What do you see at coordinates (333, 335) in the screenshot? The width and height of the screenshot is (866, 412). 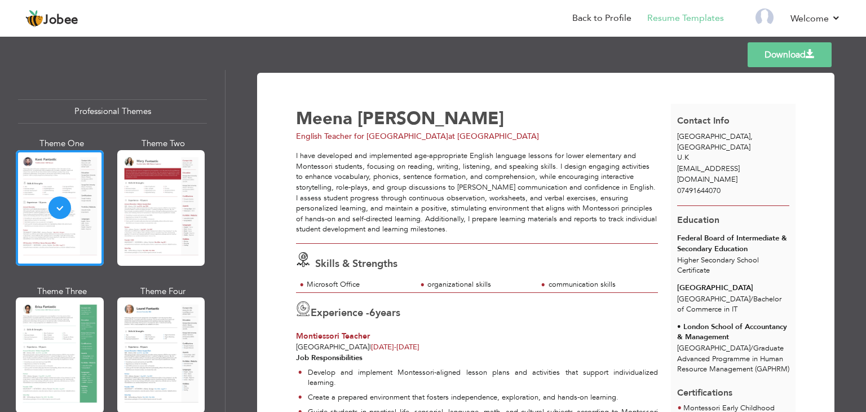 I see `span: Montiessori Teacher` at bounding box center [333, 335].